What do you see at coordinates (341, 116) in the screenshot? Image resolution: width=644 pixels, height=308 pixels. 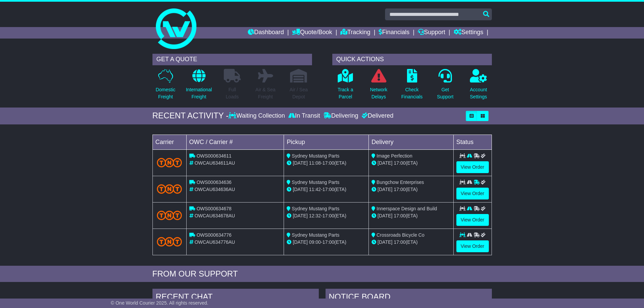 I see `div: Delivering` at bounding box center [341, 116].